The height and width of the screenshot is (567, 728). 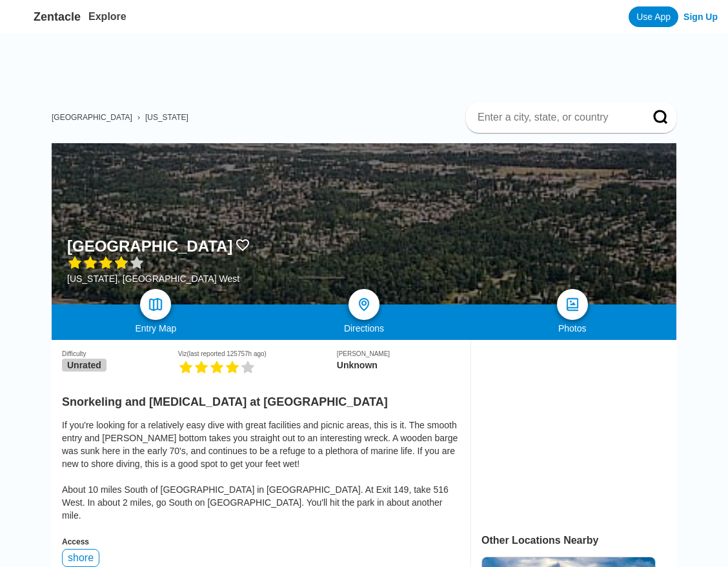 I want to click on input: Enter a city, state, or country, so click(x=556, y=118).